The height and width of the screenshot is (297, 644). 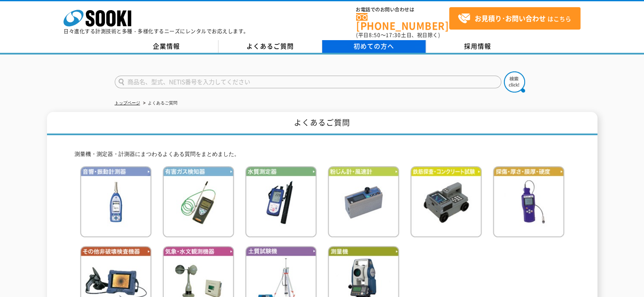 What do you see at coordinates (270, 46) in the screenshot?
I see `a: よくあるご質問` at bounding box center [270, 46].